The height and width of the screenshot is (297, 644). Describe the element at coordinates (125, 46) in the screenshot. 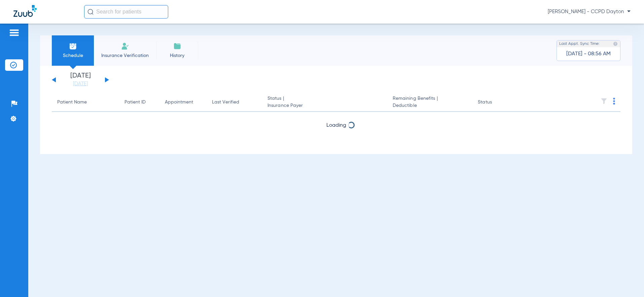

I see `img: Manual Insurance Verification` at that location.